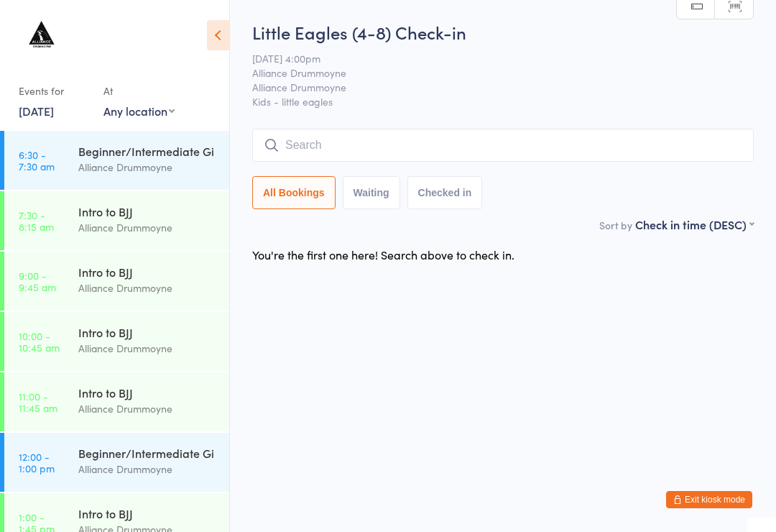 The height and width of the screenshot is (532, 776). Describe the element at coordinates (117, 402) in the screenshot. I see `a: 11:00 -11:45 amIntro to BJJAlliance Drummoyne` at that location.